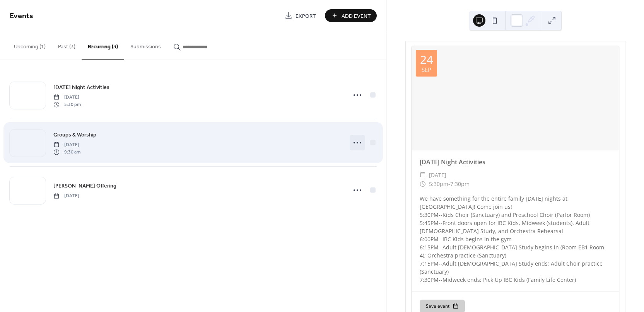 This screenshot has height=312, width=644. I want to click on div: Sep, so click(426, 70).